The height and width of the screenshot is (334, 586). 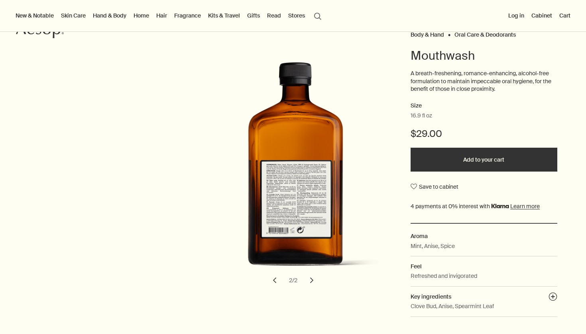 I want to click on span: Key ingredients, so click(x=431, y=297).